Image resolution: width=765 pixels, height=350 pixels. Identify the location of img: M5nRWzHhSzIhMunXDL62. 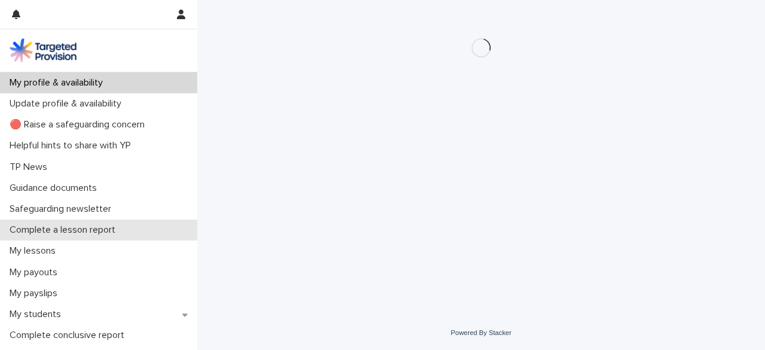
(43, 50).